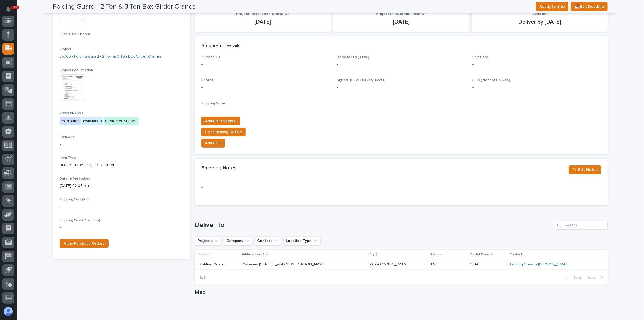  What do you see at coordinates (360, 80) in the screenshot?
I see `span: Signed BOL or Delivery Ticket` at bounding box center [360, 80].